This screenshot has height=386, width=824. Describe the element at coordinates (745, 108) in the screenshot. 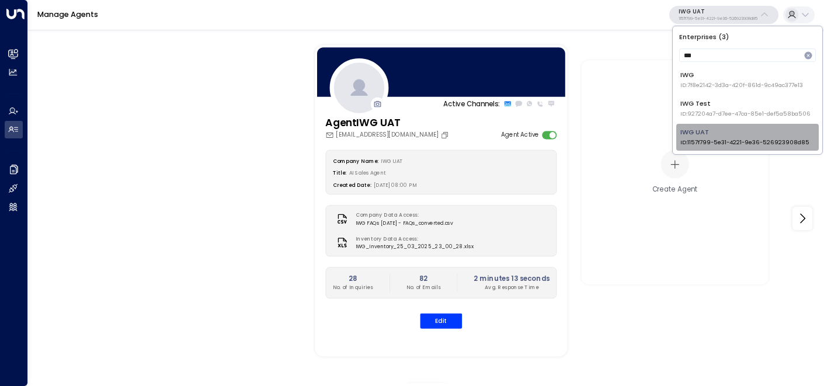

I see `div: IWG Test` at that location.